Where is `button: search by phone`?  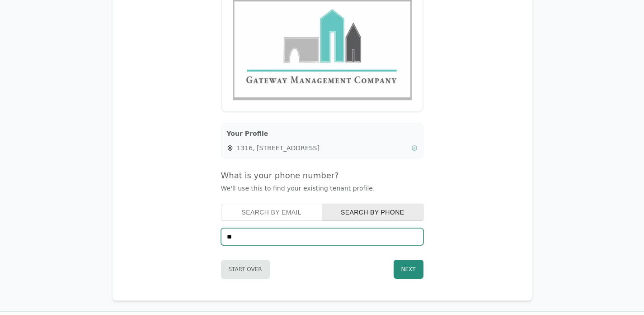 button: search by phone is located at coordinates (372, 212).